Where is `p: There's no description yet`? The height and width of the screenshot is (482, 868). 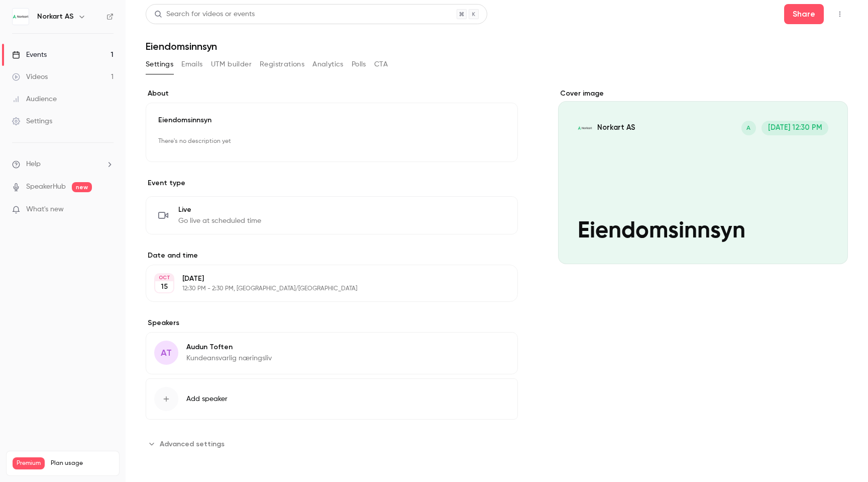 p: There's no description yet is located at coordinates (332, 141).